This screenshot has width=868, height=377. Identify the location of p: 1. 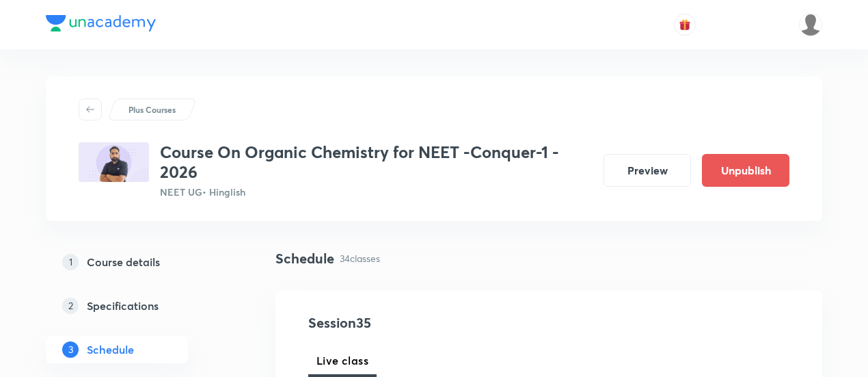
(70, 262).